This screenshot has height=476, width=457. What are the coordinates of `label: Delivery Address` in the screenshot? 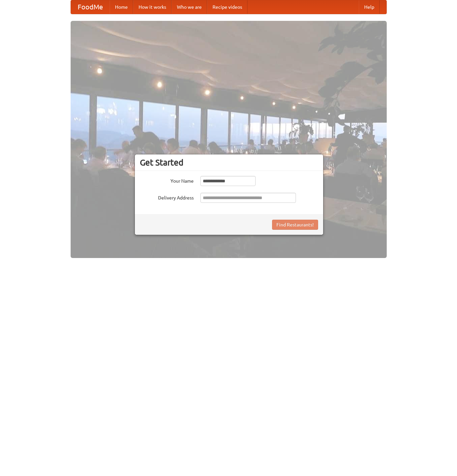 It's located at (167, 197).